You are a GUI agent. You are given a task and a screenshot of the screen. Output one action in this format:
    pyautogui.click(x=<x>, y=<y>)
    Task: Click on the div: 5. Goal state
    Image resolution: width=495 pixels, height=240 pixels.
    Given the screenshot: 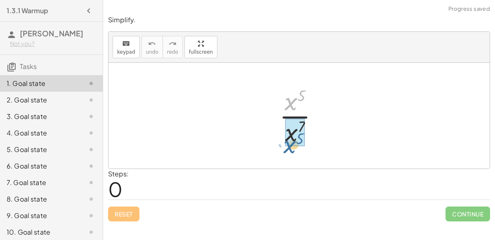 What is the action you would take?
    pyautogui.click(x=40, y=149)
    